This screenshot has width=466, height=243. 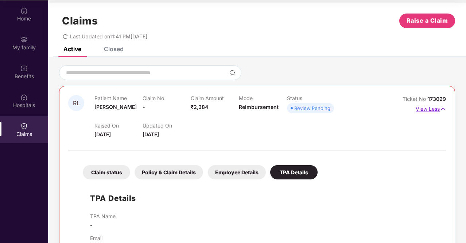 What do you see at coordinates (114, 49) in the screenshot?
I see `div: Closed` at bounding box center [114, 49].